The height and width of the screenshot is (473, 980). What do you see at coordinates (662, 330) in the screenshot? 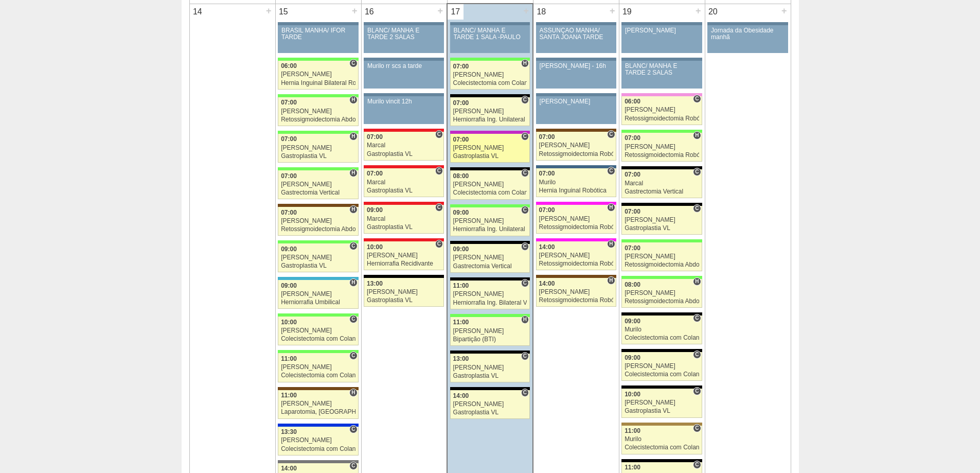
I see `a: C 09:00 Murilo Colecistectomia com Colangiografia VL` at bounding box center [662, 330].